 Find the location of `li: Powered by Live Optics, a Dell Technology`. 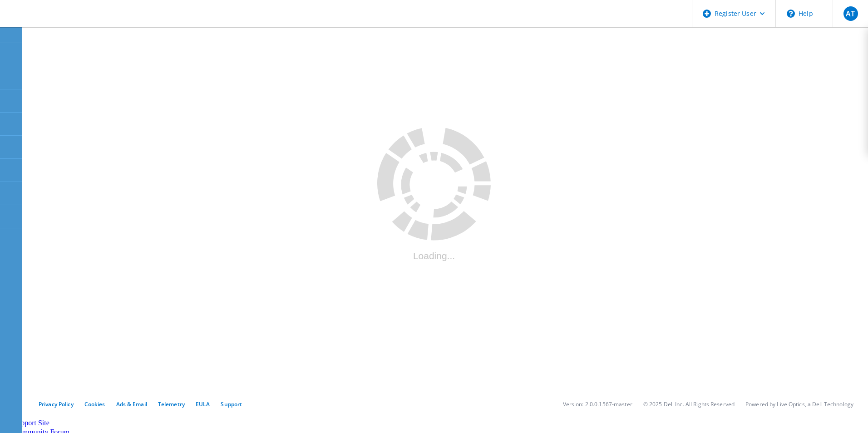

li: Powered by Live Optics, a Dell Technology is located at coordinates (799, 404).